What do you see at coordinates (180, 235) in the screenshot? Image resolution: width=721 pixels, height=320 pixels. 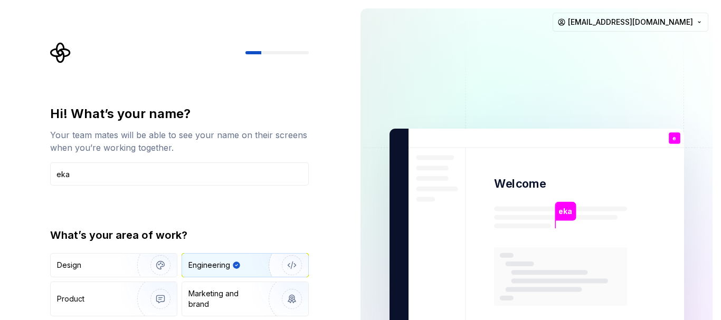 I see `div: What’s your area of work?` at bounding box center [180, 235].